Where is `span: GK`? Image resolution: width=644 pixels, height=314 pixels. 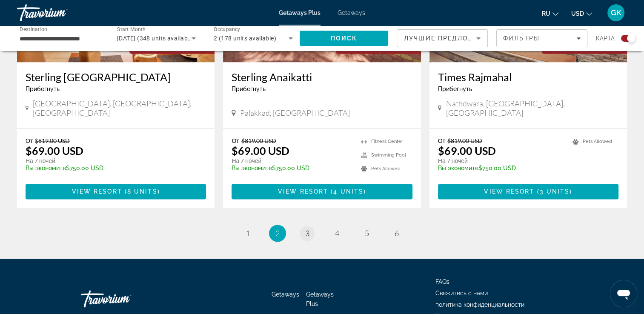
span: GK is located at coordinates (616, 13).